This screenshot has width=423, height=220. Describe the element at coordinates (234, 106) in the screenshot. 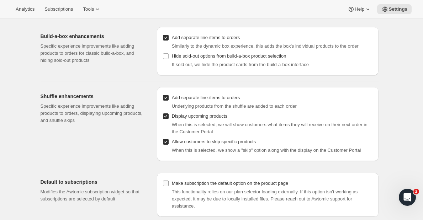

I see `span: Underlying products from the shuffle are added to each order` at that location.